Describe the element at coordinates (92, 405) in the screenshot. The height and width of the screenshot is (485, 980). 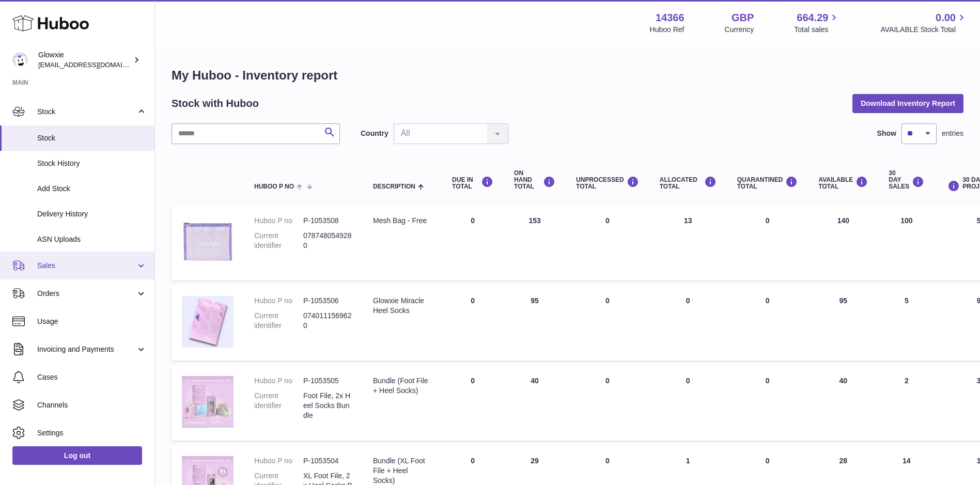
I see `span: Channels` at that location.